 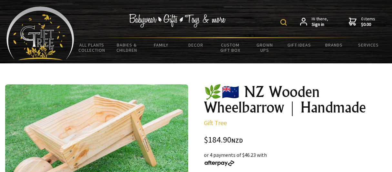 What do you see at coordinates (215, 122) in the screenshot?
I see `a: Gift Tree` at bounding box center [215, 122].